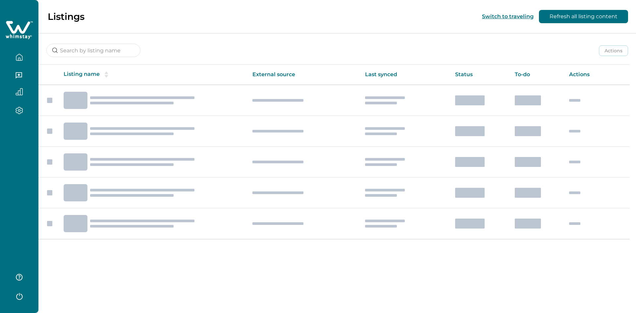 The height and width of the screenshot is (313, 636). I want to click on p: Listings, so click(66, 17).